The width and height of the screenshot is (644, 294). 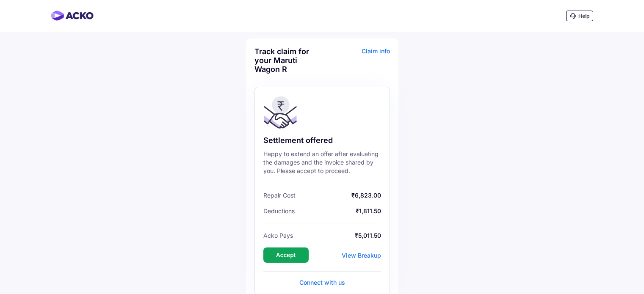 What do you see at coordinates (322, 163) in the screenshot?
I see `div: Happy to extend an offer after evaluating the damages and the invoice shared by you. Please accep...` at bounding box center [322, 163].